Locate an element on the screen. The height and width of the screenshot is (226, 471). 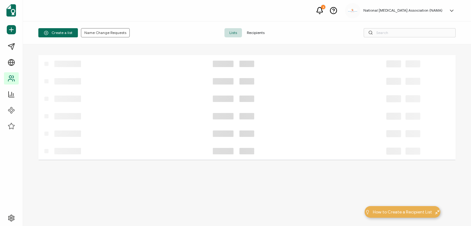
input: Search is located at coordinates (410, 33).